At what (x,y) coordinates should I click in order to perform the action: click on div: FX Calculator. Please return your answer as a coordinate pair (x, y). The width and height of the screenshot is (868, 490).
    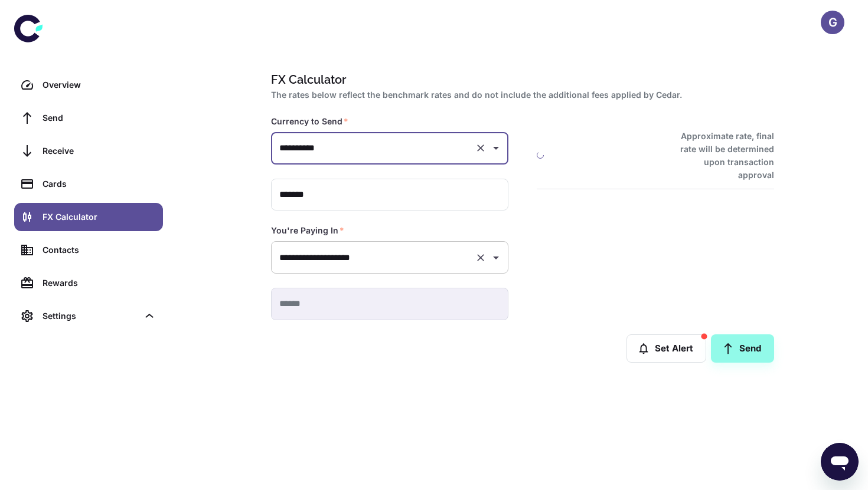
    Looking at the image, I should click on (99, 217).